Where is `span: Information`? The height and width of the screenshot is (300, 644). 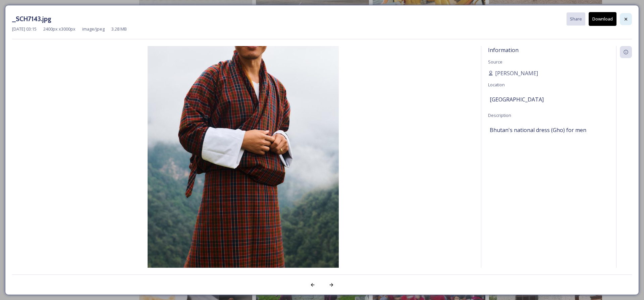
span: Information is located at coordinates (503, 50).